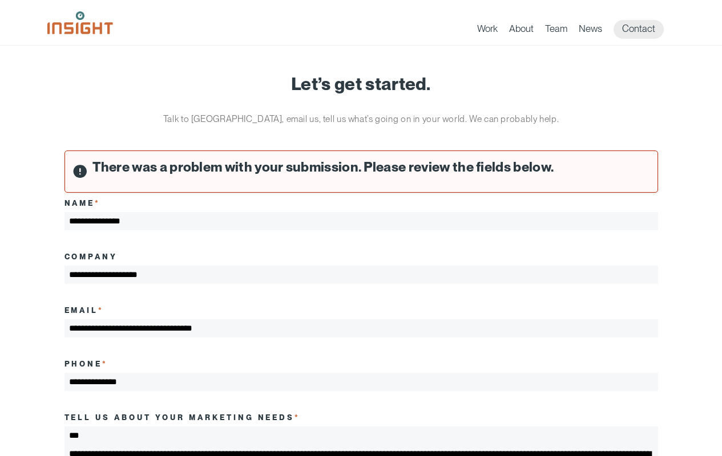  Describe the element at coordinates (521, 31) in the screenshot. I see `a: About` at that location.